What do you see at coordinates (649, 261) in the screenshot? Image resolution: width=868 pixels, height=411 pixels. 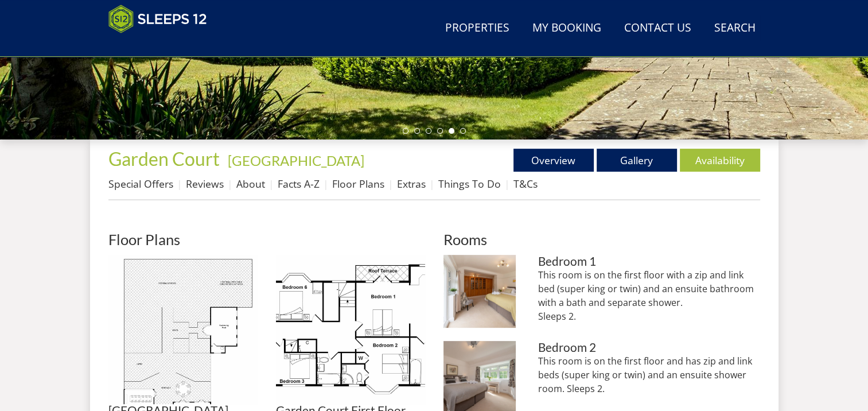 I see `h3: Bedroom 1` at bounding box center [649, 261].